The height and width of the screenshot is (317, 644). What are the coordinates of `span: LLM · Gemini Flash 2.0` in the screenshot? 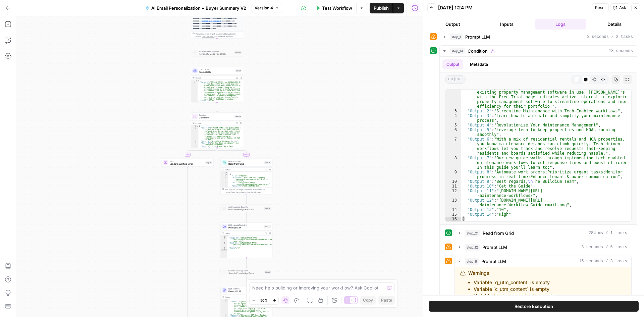 It's located at (245, 225).